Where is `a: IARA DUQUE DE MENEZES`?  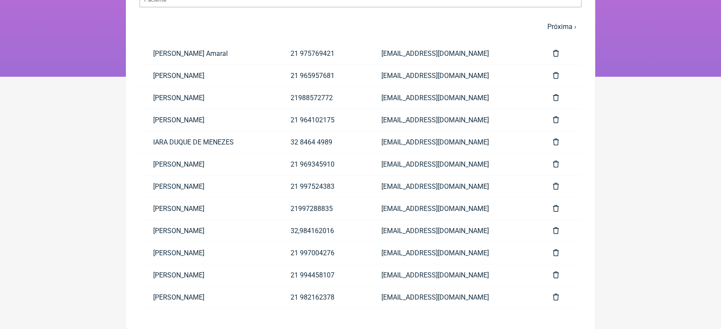 a: IARA DUQUE DE MENEZES is located at coordinates (208, 142).